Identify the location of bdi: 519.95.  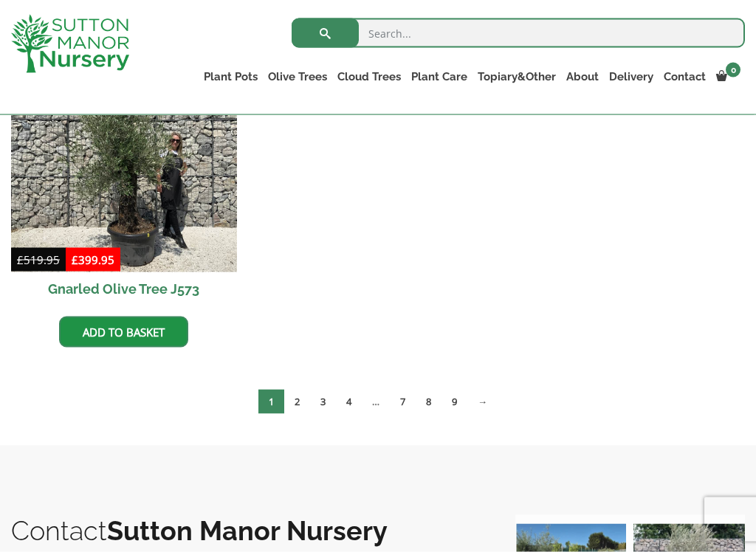
(38, 259).